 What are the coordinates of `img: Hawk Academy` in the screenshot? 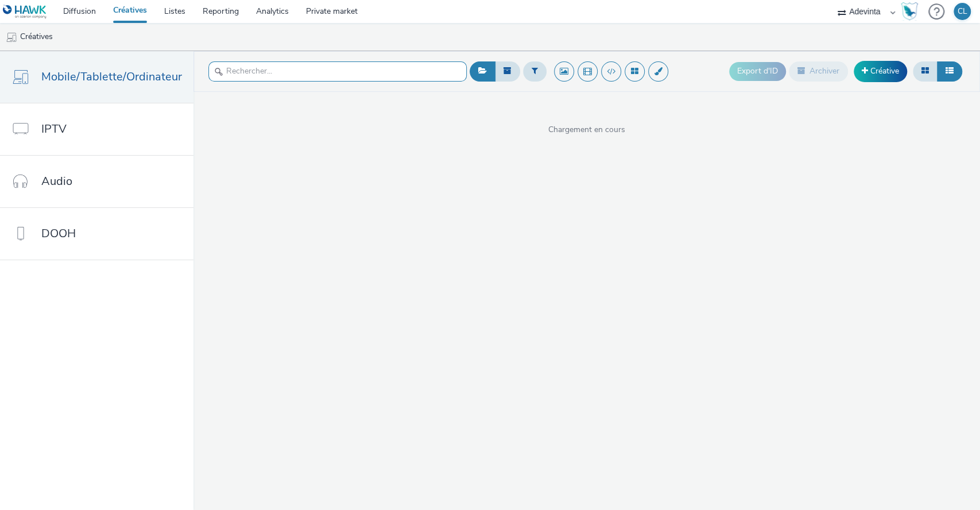 It's located at (909, 12).